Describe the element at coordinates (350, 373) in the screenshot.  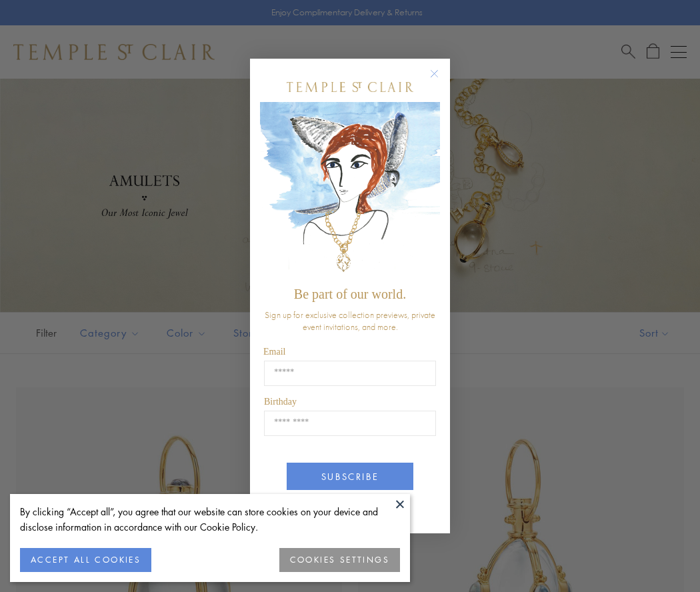
I see `input: Email` at that location.